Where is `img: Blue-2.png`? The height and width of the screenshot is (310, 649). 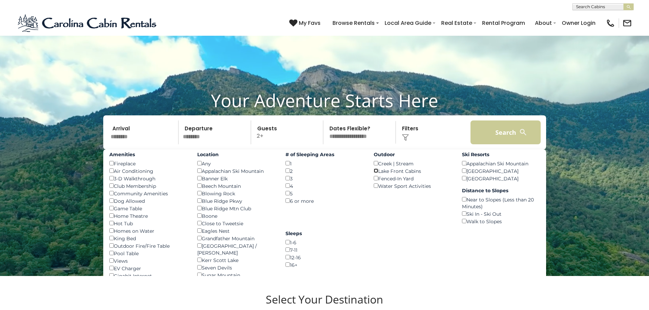
img: Blue-2.png is located at coordinates (88, 23).